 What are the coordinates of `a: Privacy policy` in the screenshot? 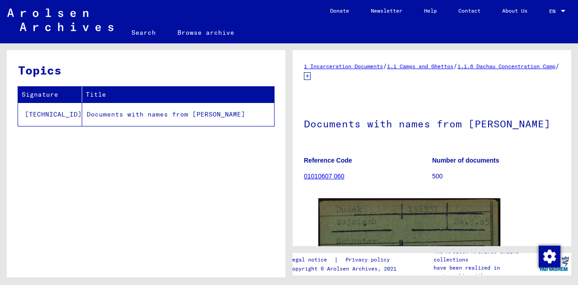 It's located at (370, 260).